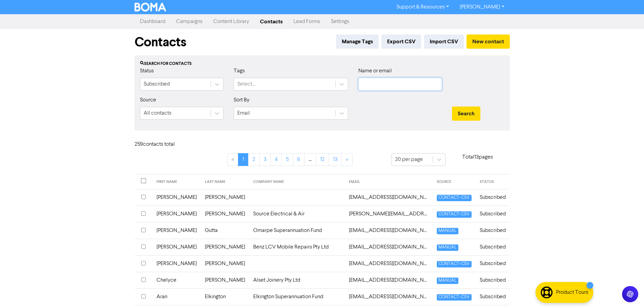 Image resolution: width=644 pixels, height=308 pixels. What do you see at coordinates (340, 22) in the screenshot?
I see `a: Settings` at bounding box center [340, 22].